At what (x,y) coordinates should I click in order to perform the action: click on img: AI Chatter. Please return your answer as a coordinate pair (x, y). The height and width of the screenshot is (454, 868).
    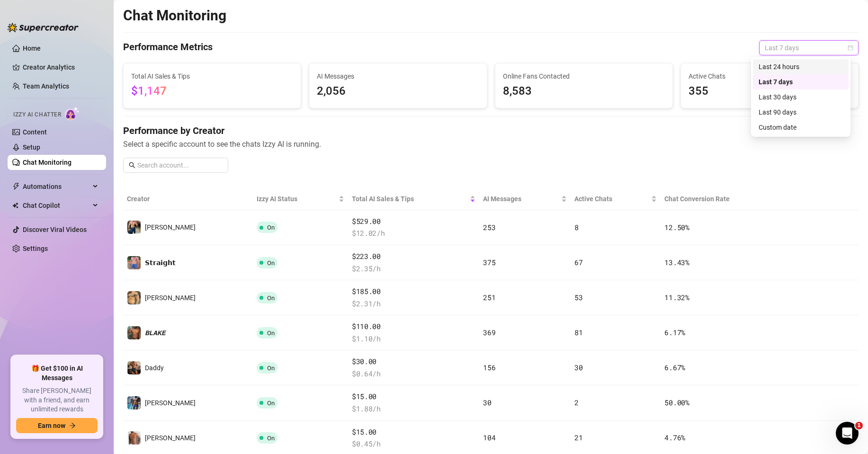
    Looking at the image, I should click on (72, 113).